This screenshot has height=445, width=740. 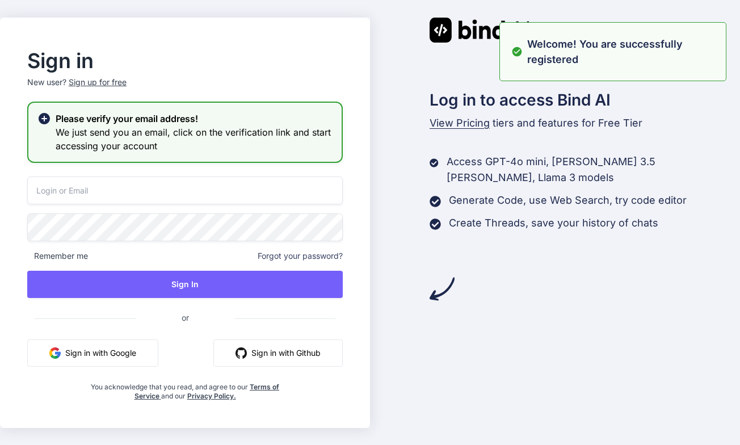 I want to click on img: arrow, so click(x=442, y=289).